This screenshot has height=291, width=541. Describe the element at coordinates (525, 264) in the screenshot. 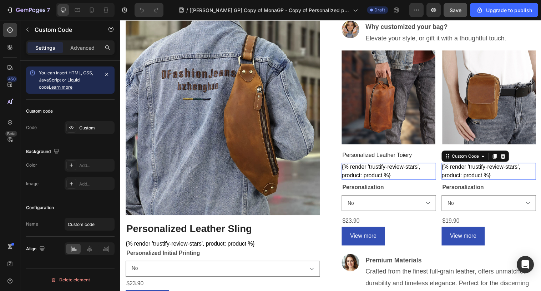

I see `div: Open Intercom Messenger` at that location.